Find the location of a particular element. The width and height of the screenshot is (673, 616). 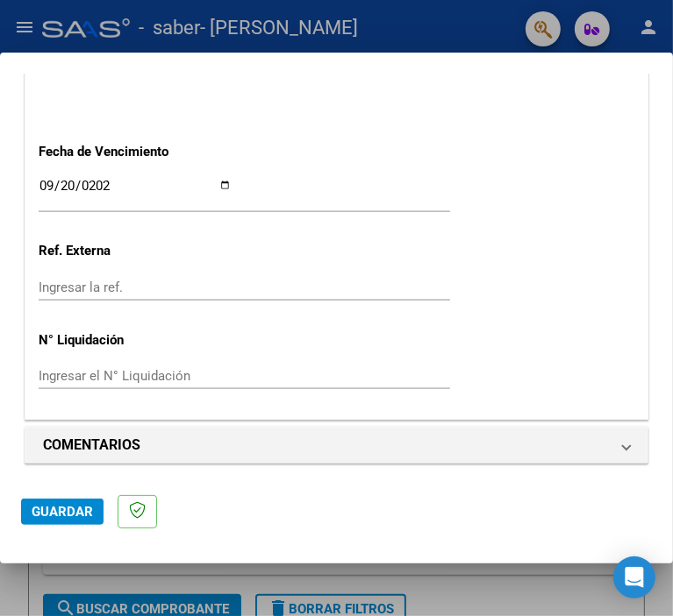

div: Open Intercom Messenger is located at coordinates (634, 578).